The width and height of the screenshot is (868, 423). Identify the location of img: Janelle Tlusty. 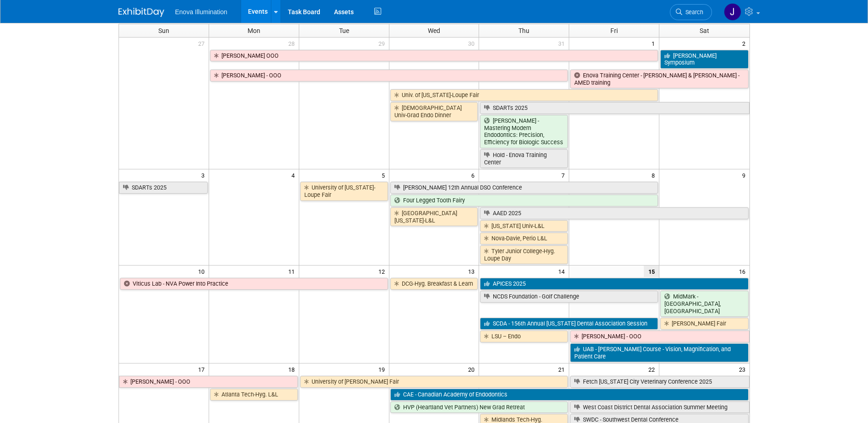
(733, 12).